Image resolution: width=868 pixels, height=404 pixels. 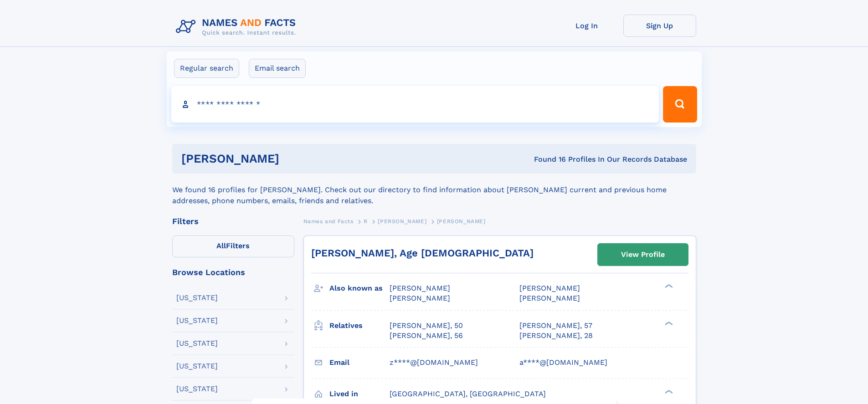 I want to click on h3: Relatives, so click(x=359, y=325).